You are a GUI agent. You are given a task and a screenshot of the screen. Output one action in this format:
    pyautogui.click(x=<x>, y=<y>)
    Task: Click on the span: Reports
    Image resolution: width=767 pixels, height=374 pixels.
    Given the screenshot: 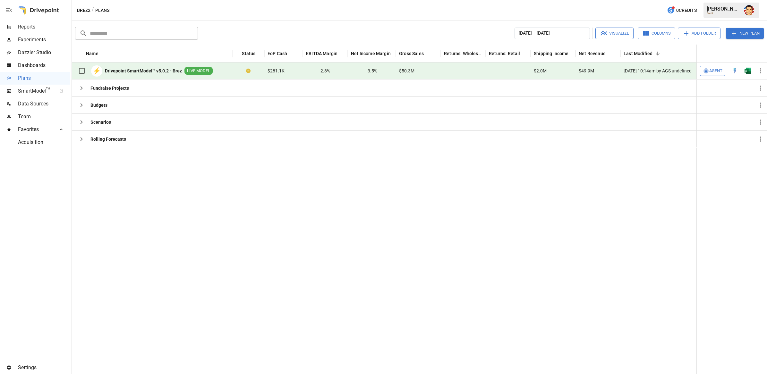 What is the action you would take?
    pyautogui.click(x=44, y=27)
    